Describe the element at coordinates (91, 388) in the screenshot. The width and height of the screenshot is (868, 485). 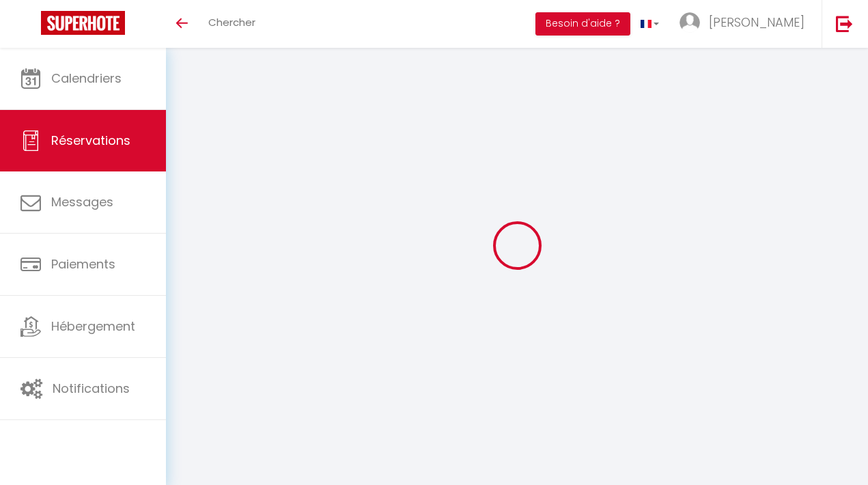
I see `span: Notifications` at that location.